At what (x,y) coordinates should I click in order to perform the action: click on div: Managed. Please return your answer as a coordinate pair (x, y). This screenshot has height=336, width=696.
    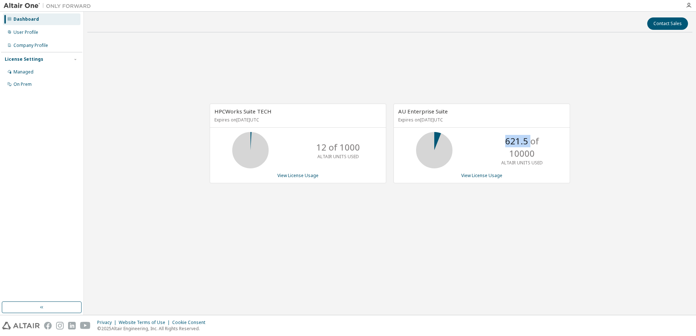
    Looking at the image, I should click on (23, 72).